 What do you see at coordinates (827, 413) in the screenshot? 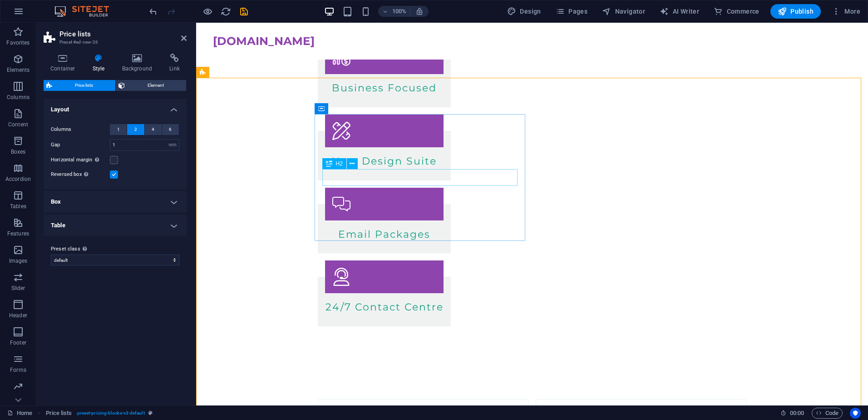
I see `span: Code` at bounding box center [827, 413].